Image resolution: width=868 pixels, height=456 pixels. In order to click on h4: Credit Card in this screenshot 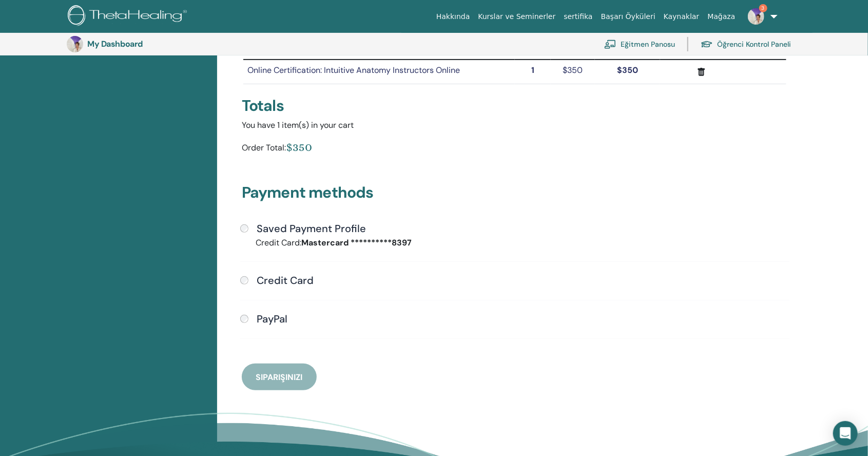, I will do `click(285, 280)`.